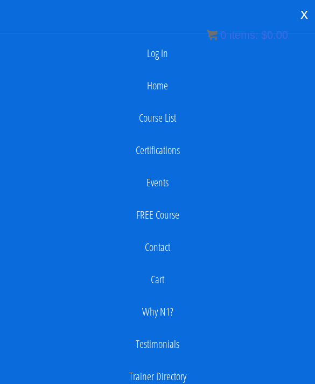 This screenshot has width=315, height=384. Describe the element at coordinates (157, 150) in the screenshot. I see `a: Certifications` at that location.